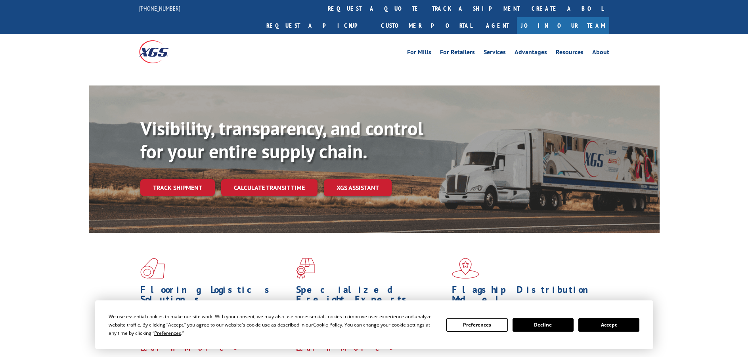 This screenshot has width=748, height=357. Describe the element at coordinates (563, 25) in the screenshot. I see `a: Join Our Team` at that location.